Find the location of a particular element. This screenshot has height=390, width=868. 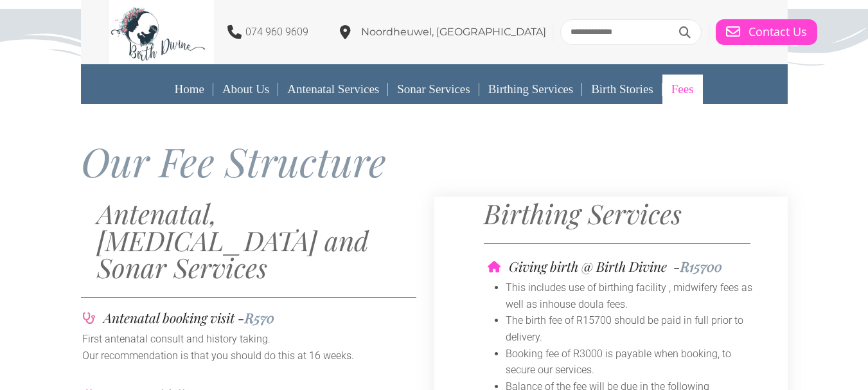

a: Fees is located at coordinates (682, 89).